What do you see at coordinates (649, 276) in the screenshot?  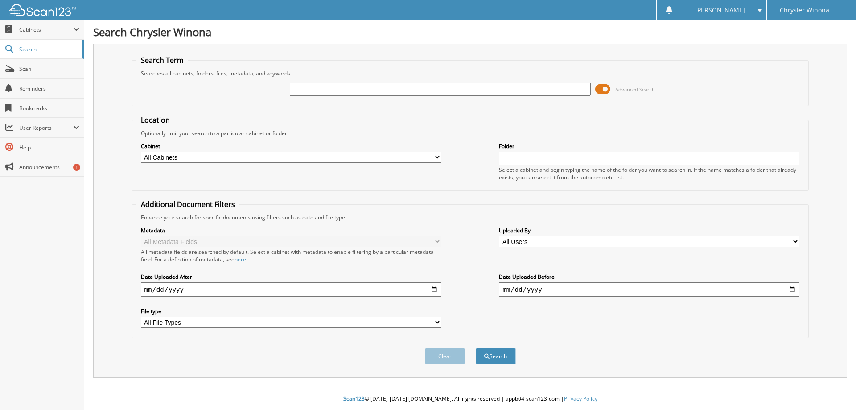 I see `label: Date Uploaded Before` at bounding box center [649, 276].